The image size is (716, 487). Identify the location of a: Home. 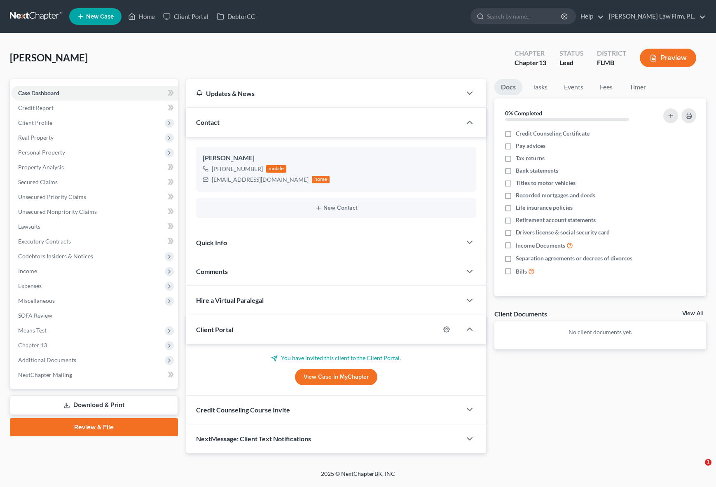
(141, 16).